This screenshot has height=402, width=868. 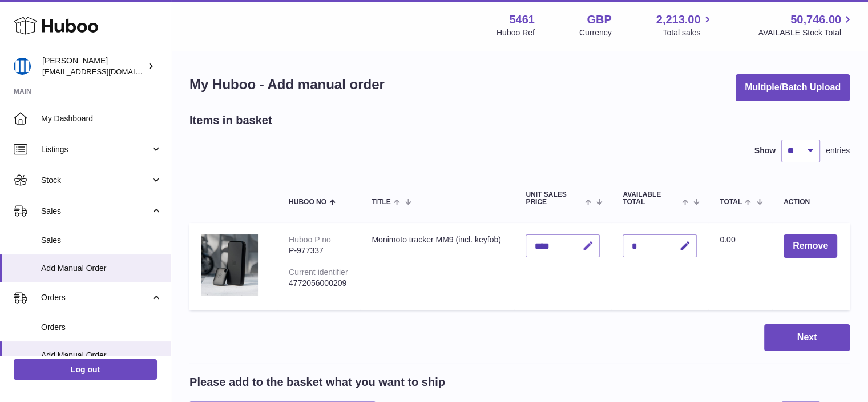 What do you see at coordinates (96, 180) in the screenshot?
I see `span: Stock` at bounding box center [96, 180].